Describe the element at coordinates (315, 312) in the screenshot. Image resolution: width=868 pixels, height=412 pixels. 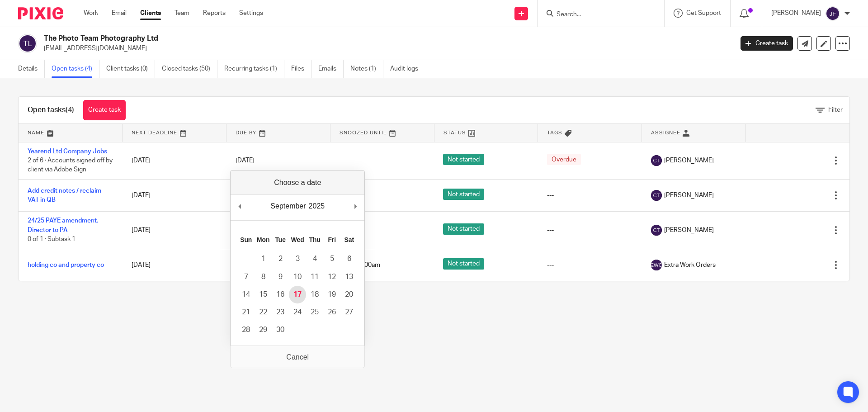
I see `button: 25` at that location.